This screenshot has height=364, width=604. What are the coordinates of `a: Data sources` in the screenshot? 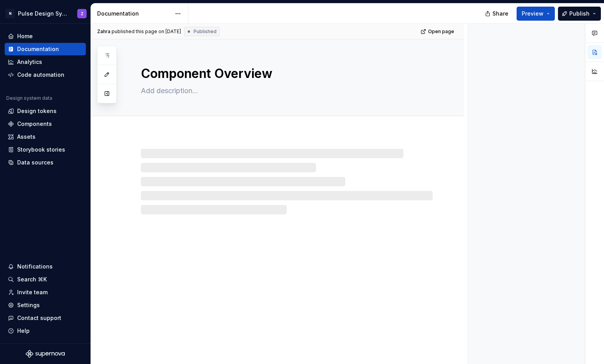 It's located at (45, 162).